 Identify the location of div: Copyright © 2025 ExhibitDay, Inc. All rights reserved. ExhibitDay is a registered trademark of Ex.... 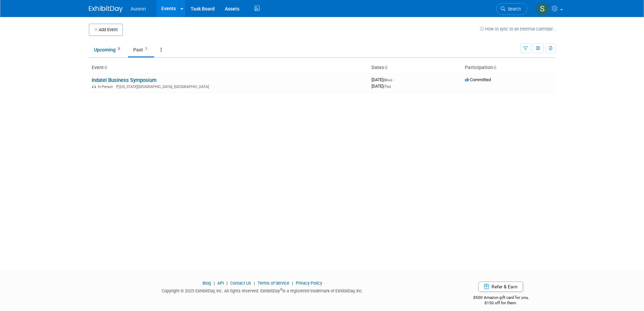
(263, 290).